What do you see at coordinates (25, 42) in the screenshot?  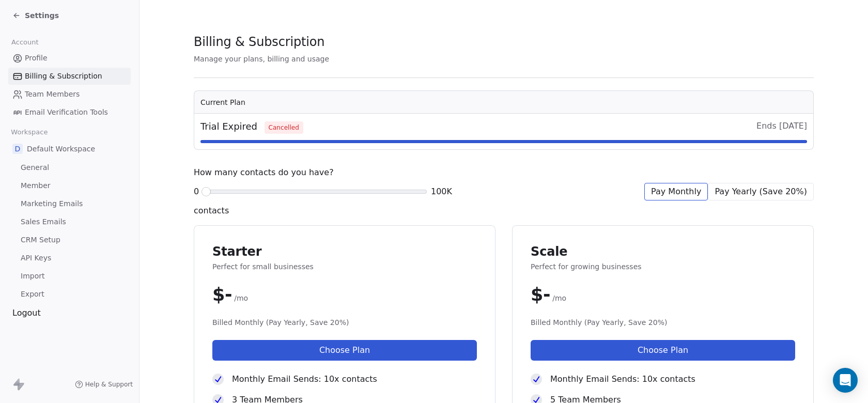 I see `span: Account` at bounding box center [25, 42].